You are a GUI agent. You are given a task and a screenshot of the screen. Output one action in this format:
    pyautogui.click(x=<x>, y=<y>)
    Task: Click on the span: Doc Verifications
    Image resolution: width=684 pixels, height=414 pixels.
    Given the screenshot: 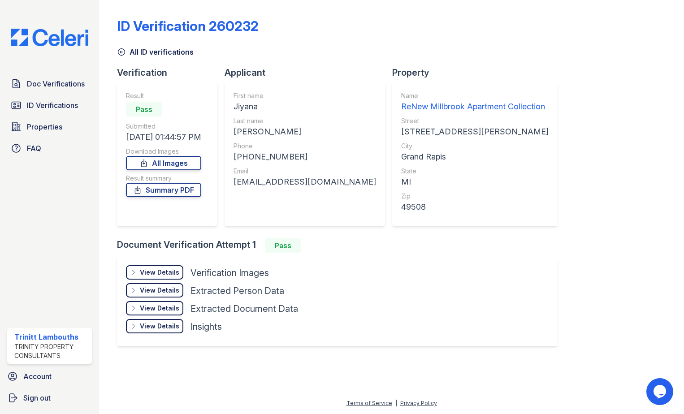 What is the action you would take?
    pyautogui.click(x=56, y=84)
    